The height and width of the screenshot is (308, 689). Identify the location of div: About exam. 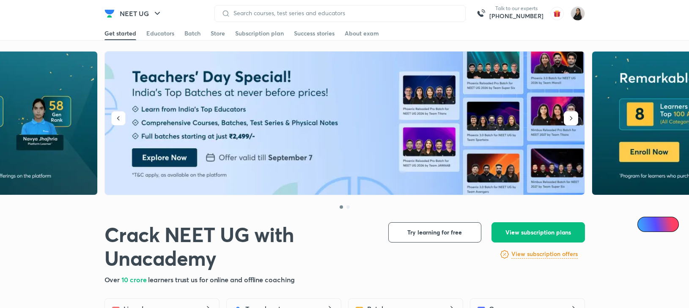
(362, 33).